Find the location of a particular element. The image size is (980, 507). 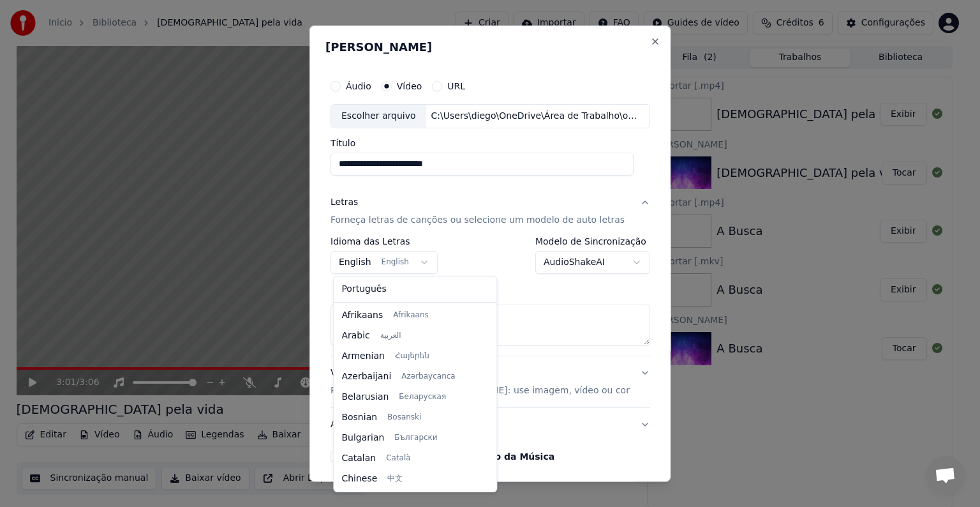

span: Bulgarian is located at coordinates (363, 437).